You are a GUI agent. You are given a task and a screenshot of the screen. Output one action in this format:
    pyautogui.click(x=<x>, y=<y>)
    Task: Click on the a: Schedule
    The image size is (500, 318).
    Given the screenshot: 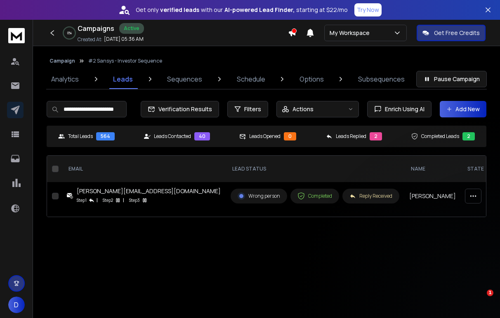 What is the action you would take?
    pyautogui.click(x=251, y=79)
    